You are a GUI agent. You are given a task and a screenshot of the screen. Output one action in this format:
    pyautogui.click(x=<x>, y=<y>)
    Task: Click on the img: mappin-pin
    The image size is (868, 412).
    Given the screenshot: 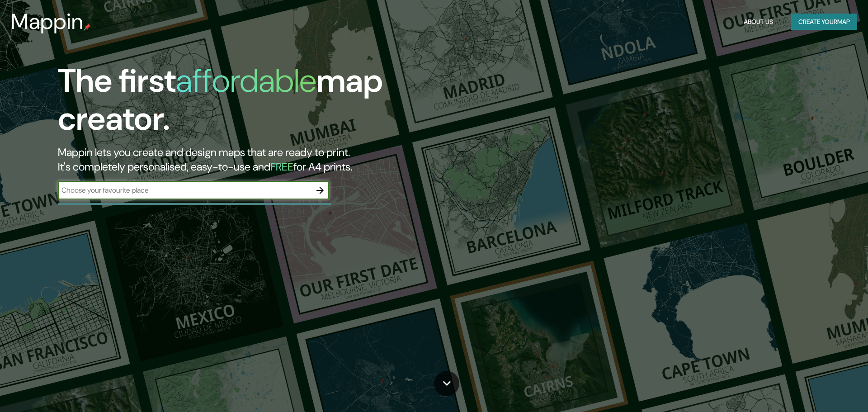 What is the action you would take?
    pyautogui.click(x=88, y=27)
    